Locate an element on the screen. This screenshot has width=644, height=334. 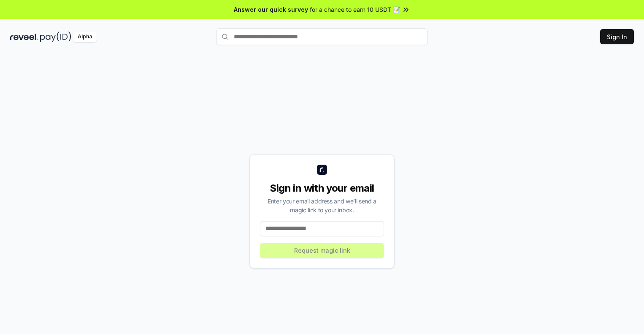
img: reveel_dark is located at coordinates (24, 37).